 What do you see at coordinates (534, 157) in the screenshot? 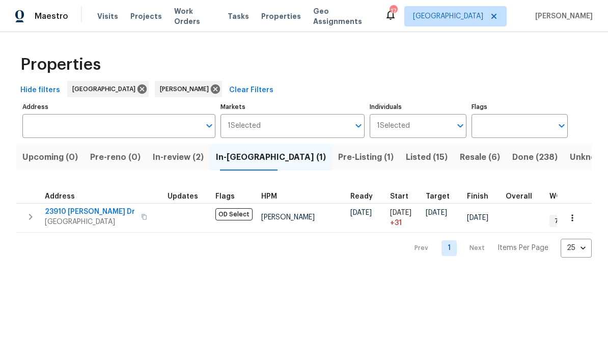
I see `span: Done (238)` at bounding box center [534, 157].